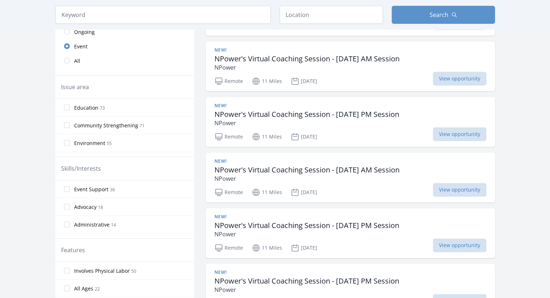 The width and height of the screenshot is (550, 298). Describe the element at coordinates (92, 225) in the screenshot. I see `span: Administrative` at that location.